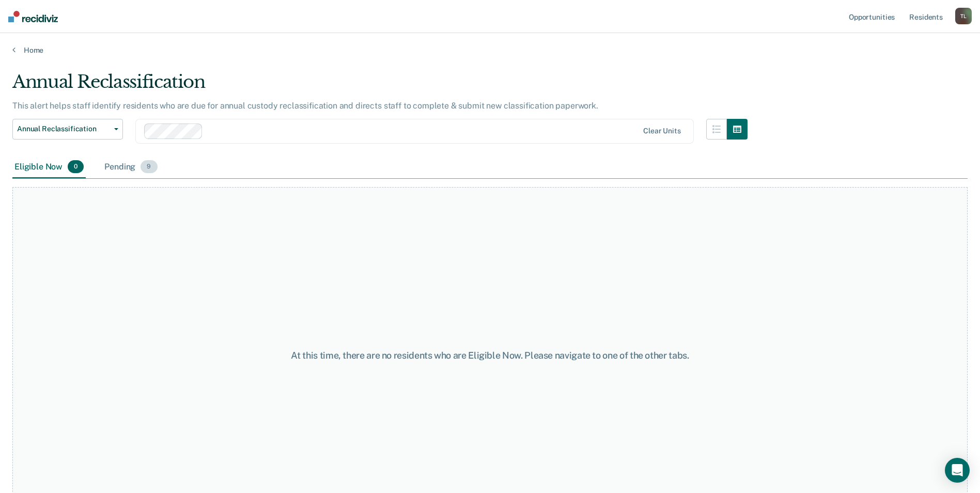 This screenshot has height=493, width=980. I want to click on div: Annual Reclassification, so click(380, 86).